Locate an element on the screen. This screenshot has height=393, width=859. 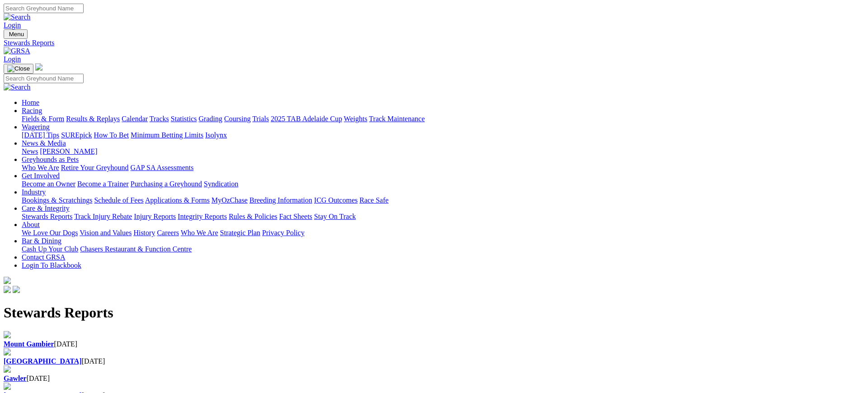
a: Get Involved is located at coordinates (41, 175).